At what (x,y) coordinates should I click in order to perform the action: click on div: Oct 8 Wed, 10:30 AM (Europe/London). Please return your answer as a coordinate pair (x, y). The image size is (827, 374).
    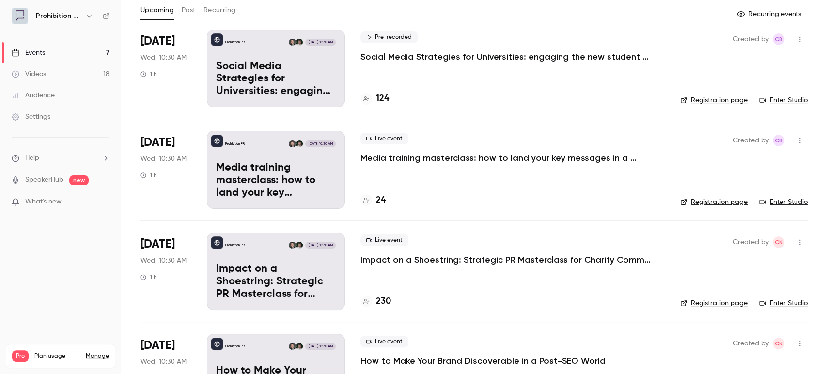
    Looking at the image, I should click on (166, 169).